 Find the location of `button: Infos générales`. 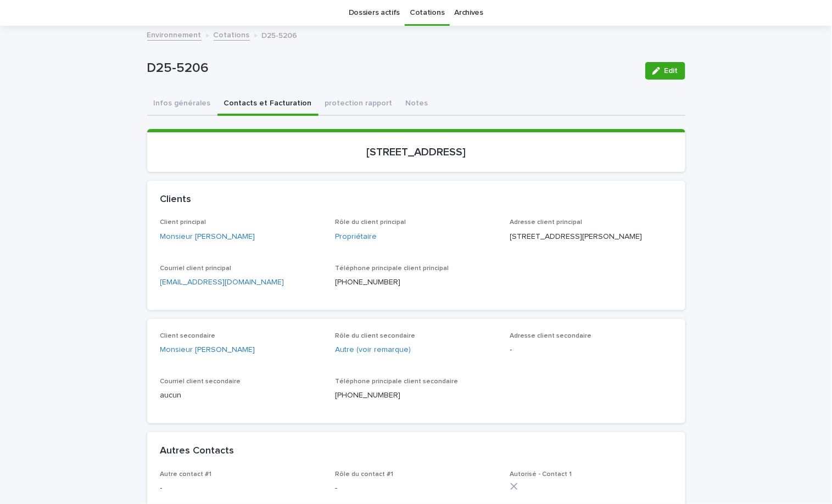

button: Infos générales is located at coordinates (183, 104).